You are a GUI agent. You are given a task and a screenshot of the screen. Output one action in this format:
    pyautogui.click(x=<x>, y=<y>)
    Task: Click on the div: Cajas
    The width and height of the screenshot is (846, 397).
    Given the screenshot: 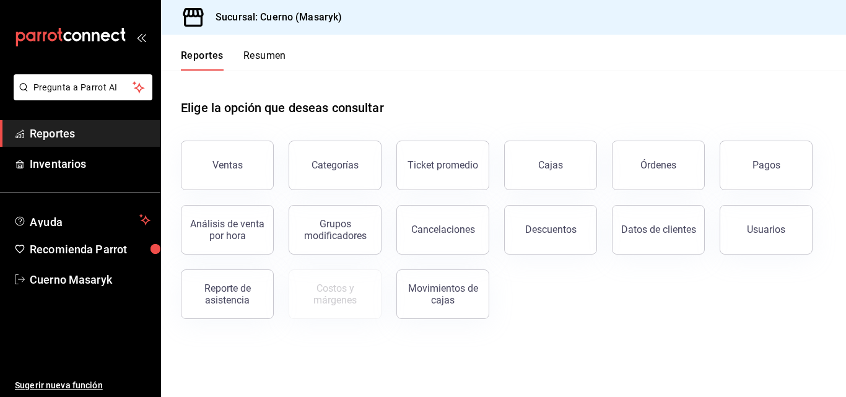 What is the action you would take?
    pyautogui.click(x=550, y=165)
    